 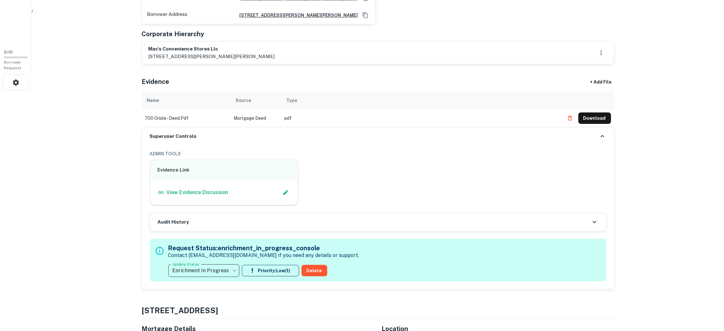 What do you see at coordinates (204, 270) in the screenshot?
I see `div: Enrichment In Progress` at bounding box center [204, 270].